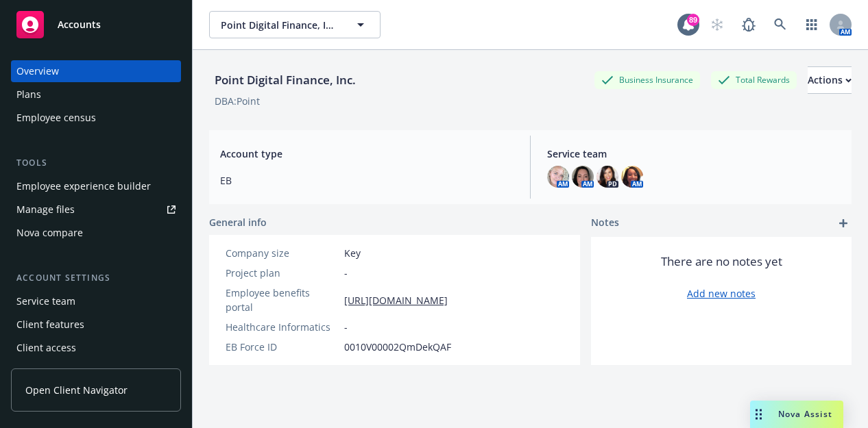  Describe the element at coordinates (604, 224) in the screenshot. I see `span: Notes` at that location.